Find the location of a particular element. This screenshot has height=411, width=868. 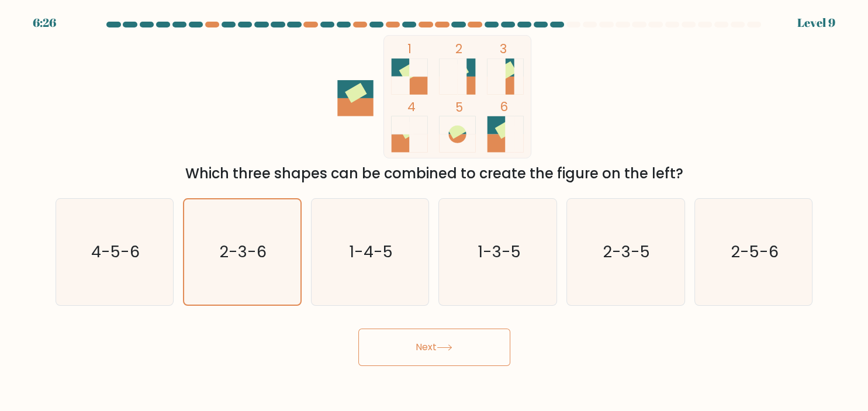

div: 6:26 is located at coordinates (45, 23).